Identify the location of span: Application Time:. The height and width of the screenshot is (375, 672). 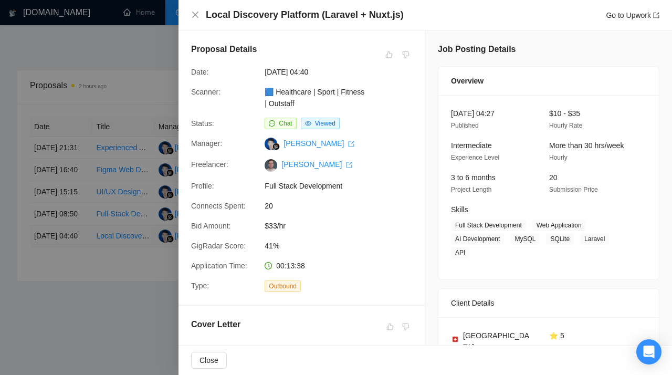
(219, 266).